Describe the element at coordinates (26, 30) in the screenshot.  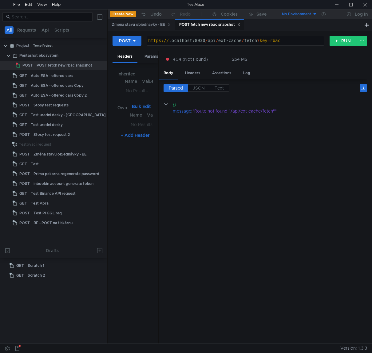
I see `button: Requests` at that location.